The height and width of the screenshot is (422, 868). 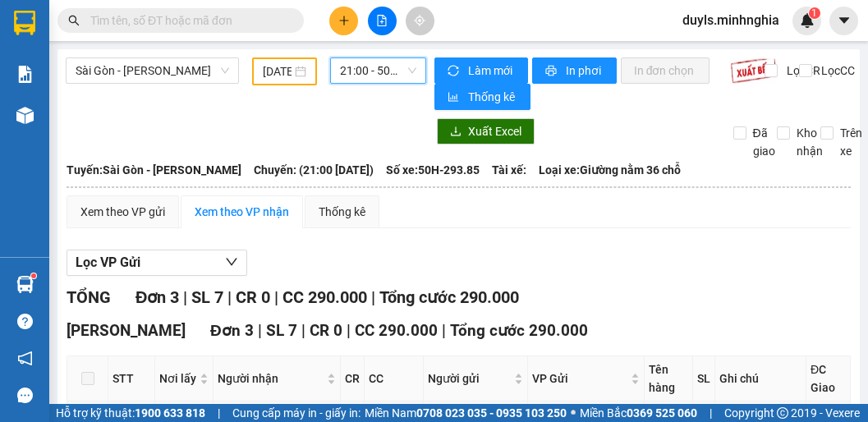 I want to click on span: bar-chart, so click(x=454, y=98).